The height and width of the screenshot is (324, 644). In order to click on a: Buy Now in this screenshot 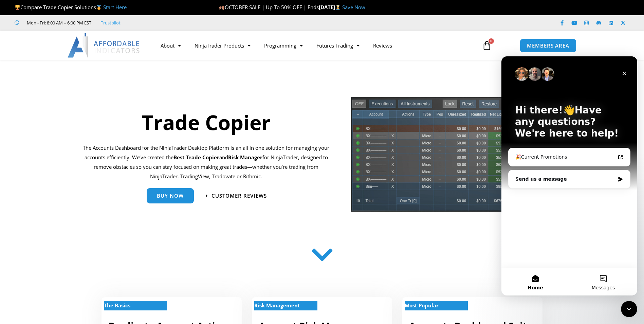, I will do `click(170, 195)`.